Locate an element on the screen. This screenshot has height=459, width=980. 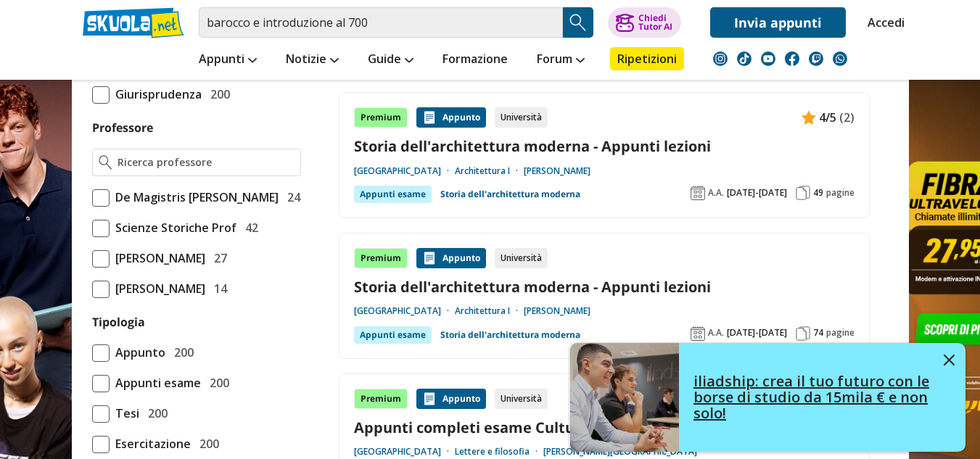
label: Tipologia is located at coordinates (118, 322).